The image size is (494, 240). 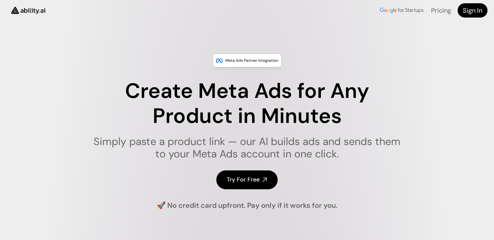 What do you see at coordinates (252, 60) in the screenshot?
I see `p: Meta Ads Partner Integration` at bounding box center [252, 60].